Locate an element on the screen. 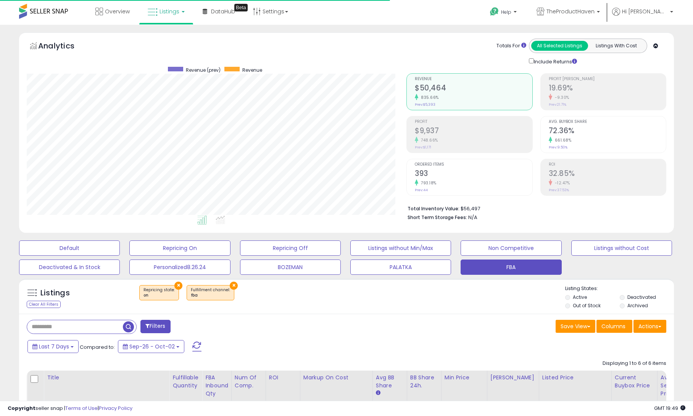  h2: $9,937 is located at coordinates (473, 131).